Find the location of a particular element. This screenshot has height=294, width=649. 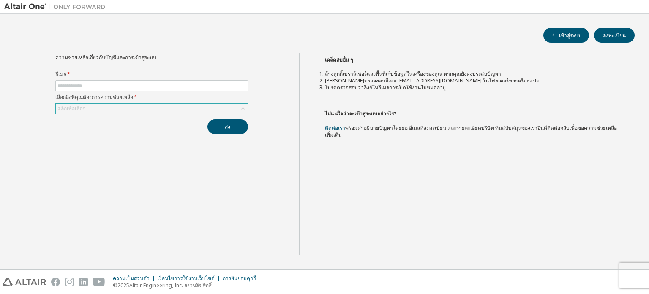

font: เข้าสู่ระบบ is located at coordinates (570, 35).